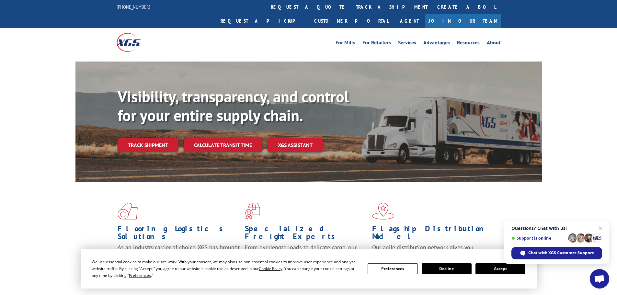  Describe the element at coordinates (140, 276) in the screenshot. I see `span: Preferences` at that location.